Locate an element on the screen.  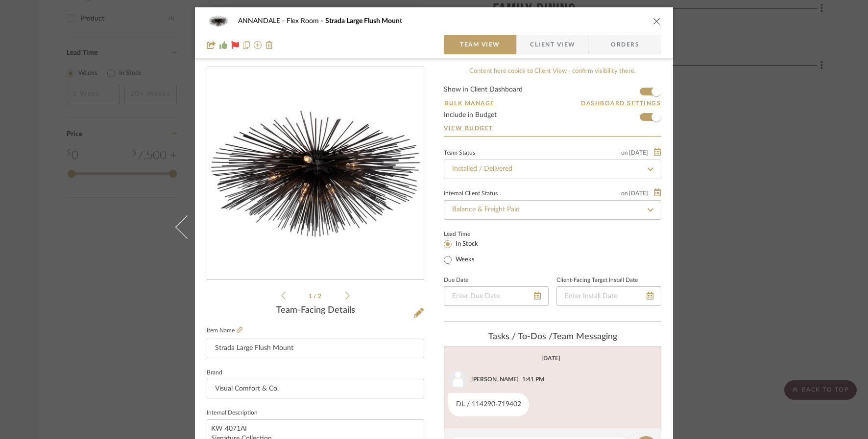
input: Enter Due Date is located at coordinates (496, 296).